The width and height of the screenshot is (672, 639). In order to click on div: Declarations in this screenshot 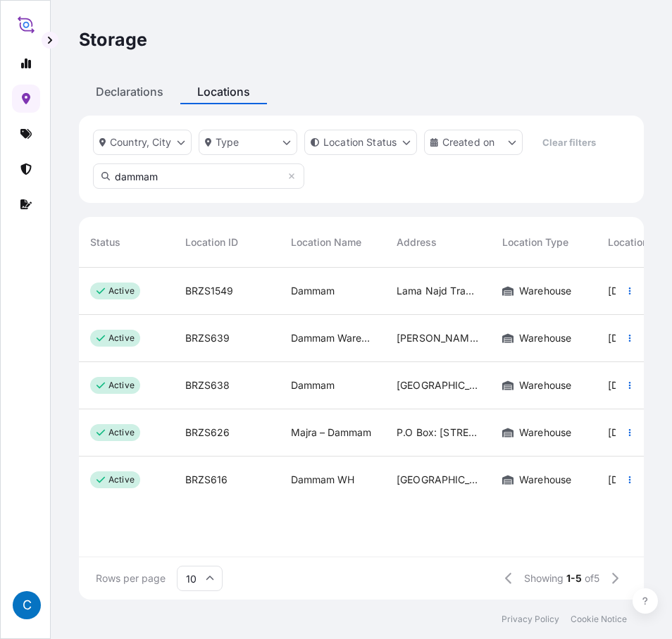, I will do `click(130, 92)`.